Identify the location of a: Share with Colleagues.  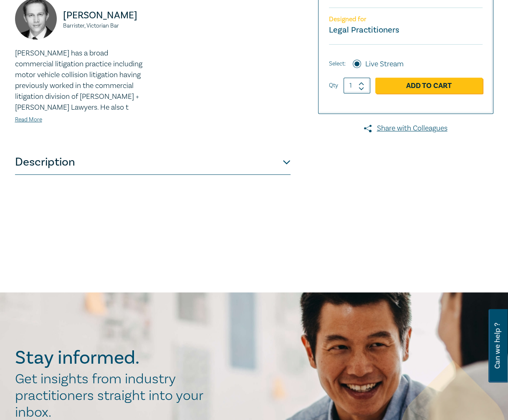
(406, 128).